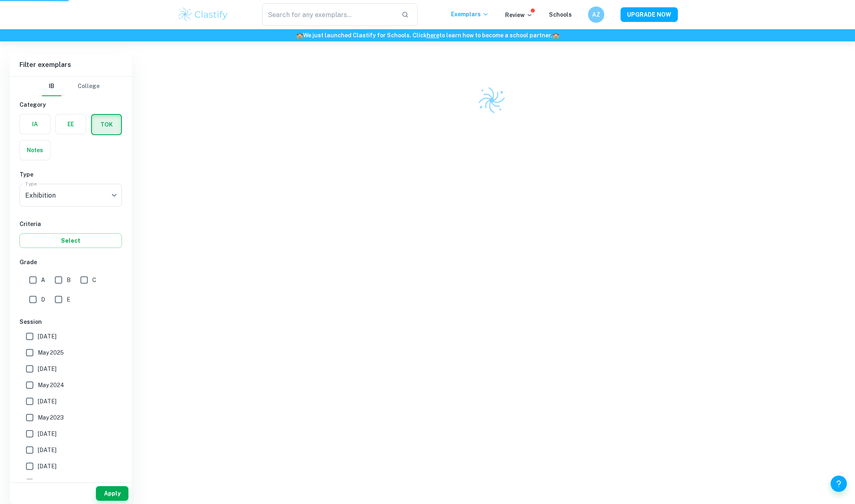  What do you see at coordinates (70, 262) in the screenshot?
I see `h6: Grade` at bounding box center [70, 262].